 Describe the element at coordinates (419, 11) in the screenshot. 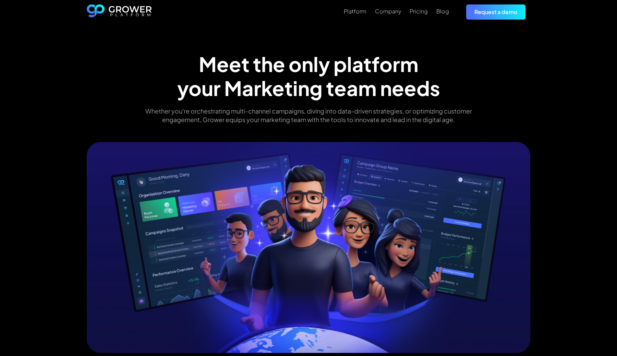

I see `a: Pricing` at that location.